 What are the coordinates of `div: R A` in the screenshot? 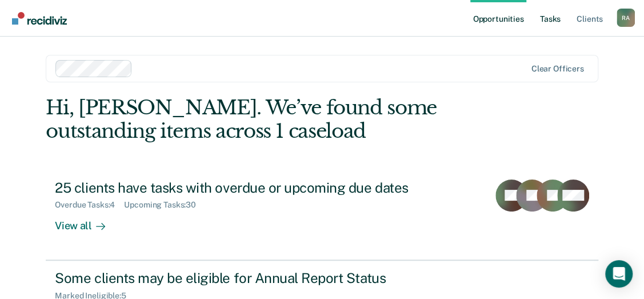 It's located at (625, 18).